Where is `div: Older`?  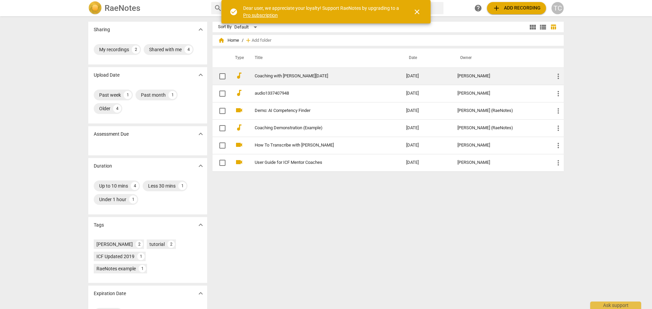
div: Older is located at coordinates (105, 109).